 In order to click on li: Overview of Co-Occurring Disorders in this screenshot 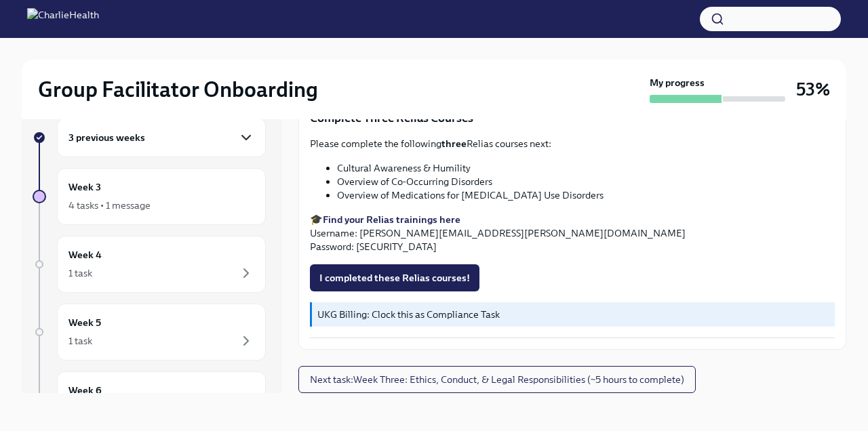, I will do `click(586, 182)`.